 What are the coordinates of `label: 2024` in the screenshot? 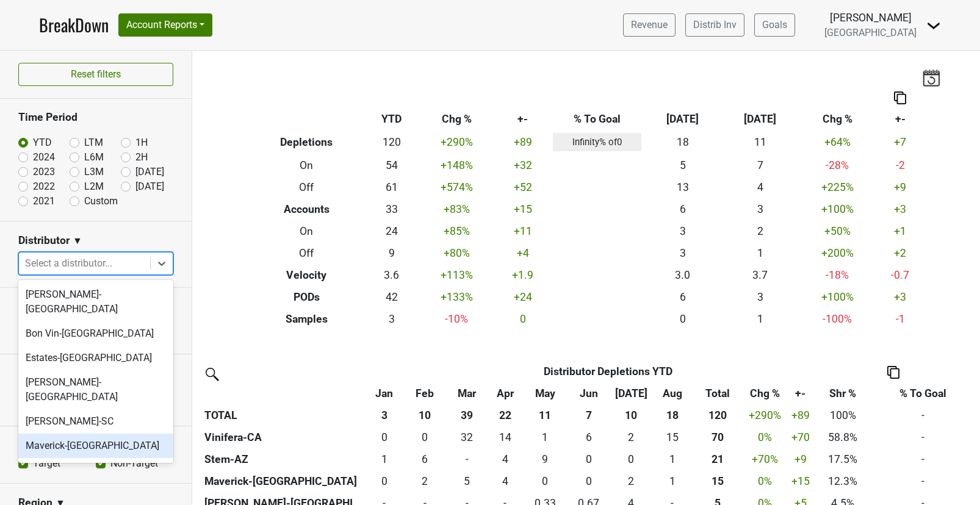 It's located at (44, 157).